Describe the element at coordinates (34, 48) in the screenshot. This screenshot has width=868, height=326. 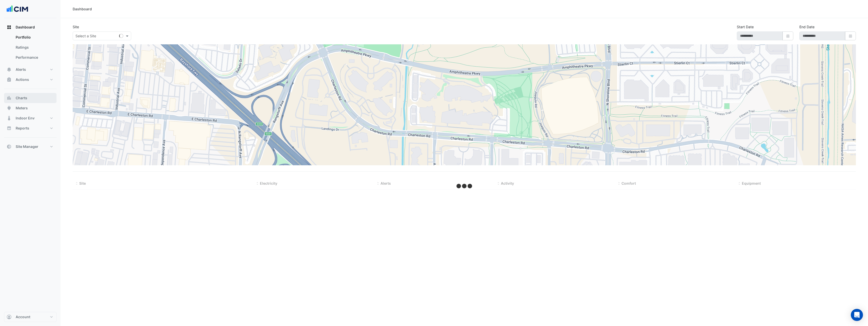
I see `a: Ratings` at that location.